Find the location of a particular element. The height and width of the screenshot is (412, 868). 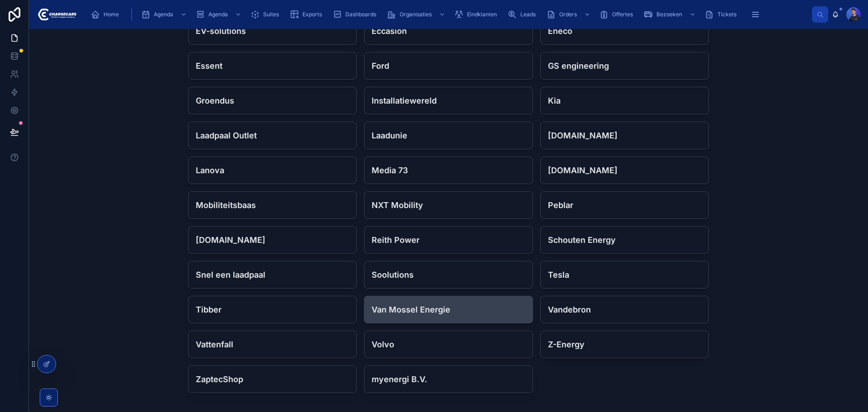

h4: Z-Energy is located at coordinates (624, 344).